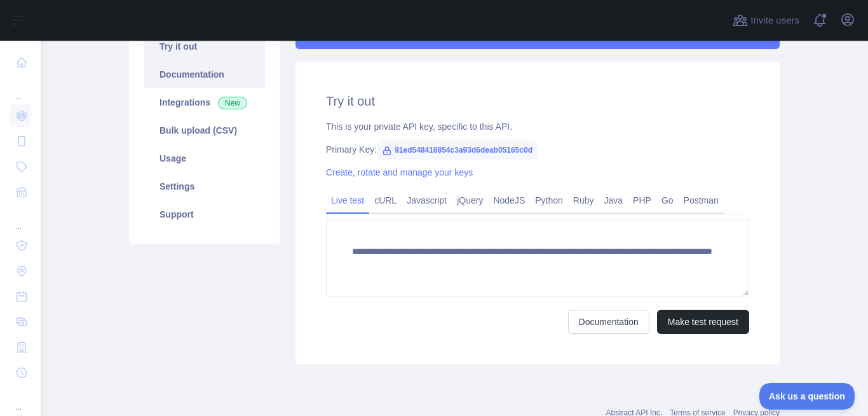 The width and height of the screenshot is (868, 416). I want to click on a: Try it out, so click(205, 47).